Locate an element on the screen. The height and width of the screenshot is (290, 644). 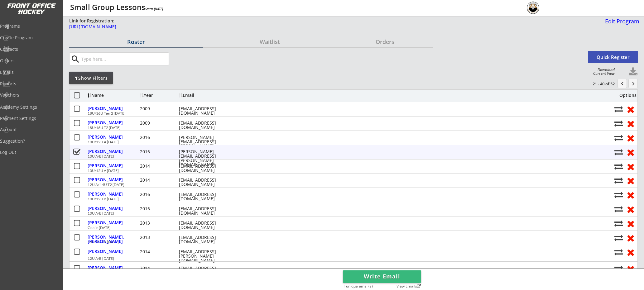
button: search is located at coordinates (75, 59).